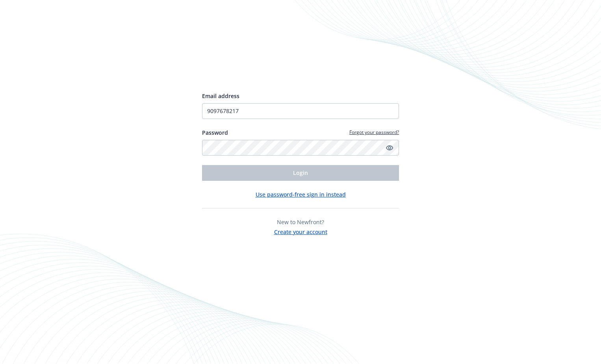 This screenshot has height=364, width=601. What do you see at coordinates (215, 132) in the screenshot?
I see `label: Password` at bounding box center [215, 132].